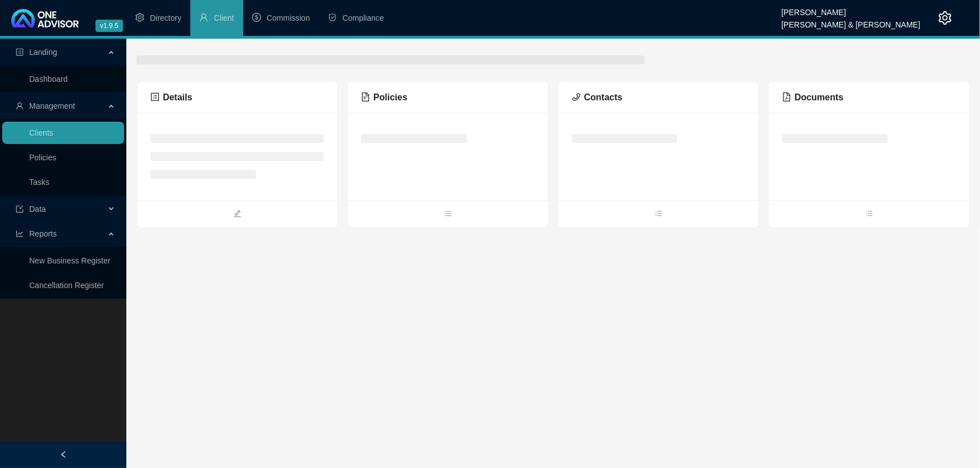 This screenshot has height=468, width=980. I want to click on span: safety, so click(333, 17).